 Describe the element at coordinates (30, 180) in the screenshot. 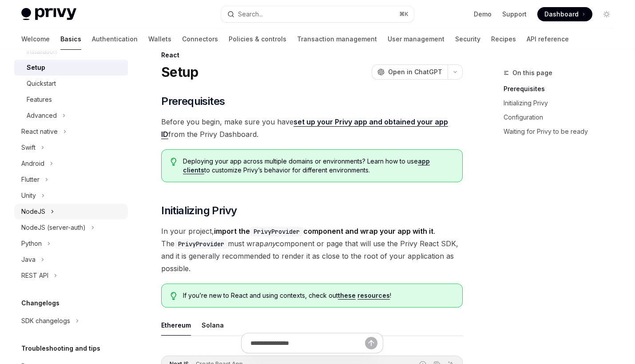

I see `div: Flutter` at that location.